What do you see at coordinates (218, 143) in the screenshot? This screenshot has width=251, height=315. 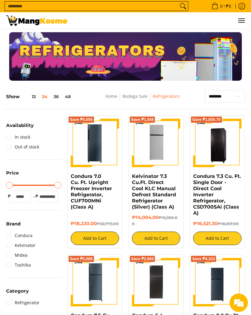 I see `img: Condura 7.3 Cu. Ft. Single Door - Direct Cool Inverter Refrigerator, CSD700SAi (Class A)` at bounding box center [218, 143].